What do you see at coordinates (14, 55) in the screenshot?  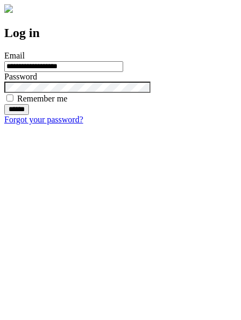 I see `label: Email` at bounding box center [14, 55].